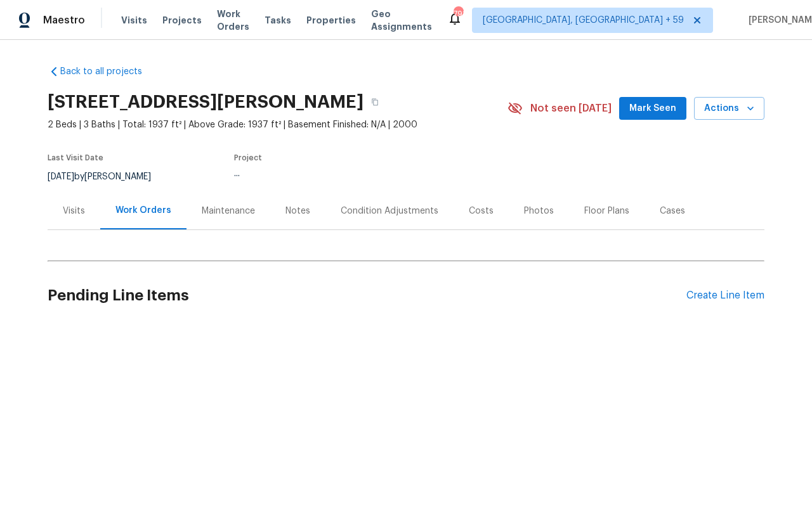 The width and height of the screenshot is (812, 507). I want to click on div: Condition Adjustments, so click(389, 211).